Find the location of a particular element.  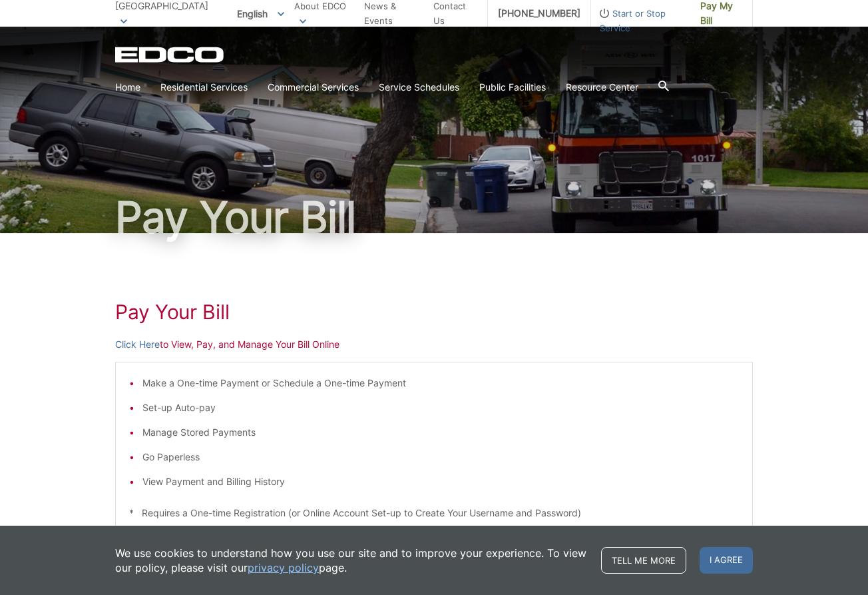

a: Service Schedules is located at coordinates (419, 87).